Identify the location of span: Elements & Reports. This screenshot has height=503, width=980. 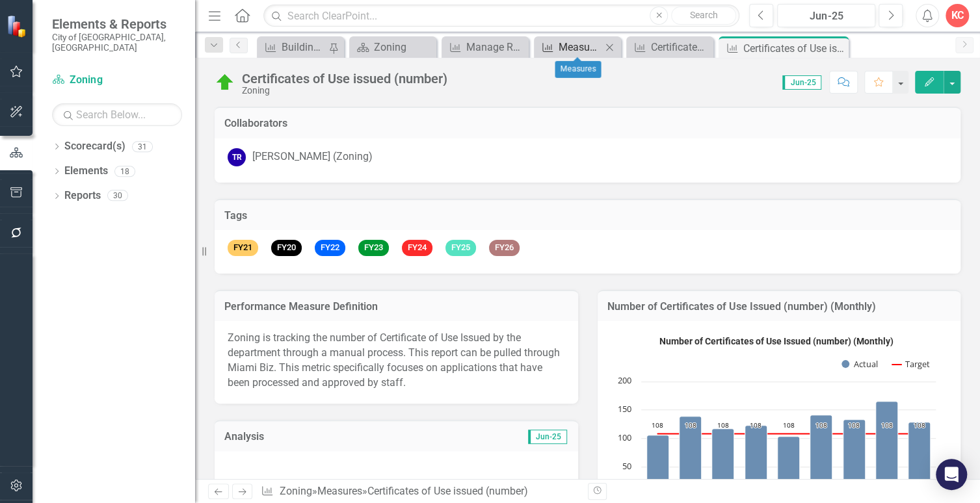
(117, 24).